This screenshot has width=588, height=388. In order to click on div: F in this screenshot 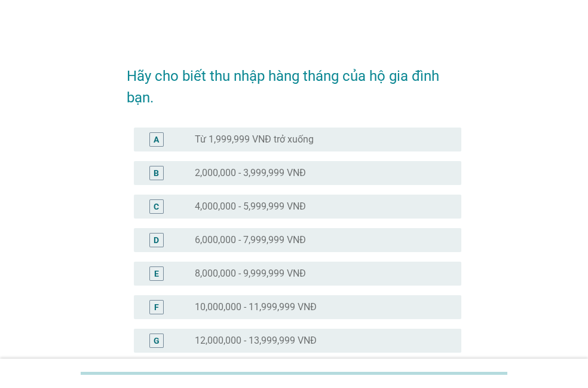, I will do `click(156, 306)`.